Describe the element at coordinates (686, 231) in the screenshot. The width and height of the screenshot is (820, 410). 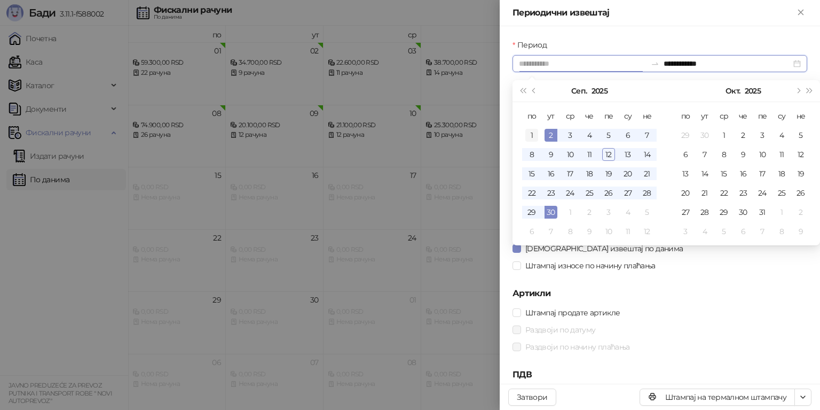
I see `div: 3` at that location.